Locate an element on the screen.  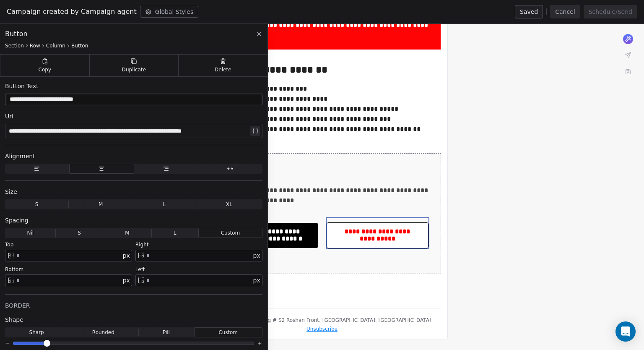
span: Section is located at coordinates (14, 46).